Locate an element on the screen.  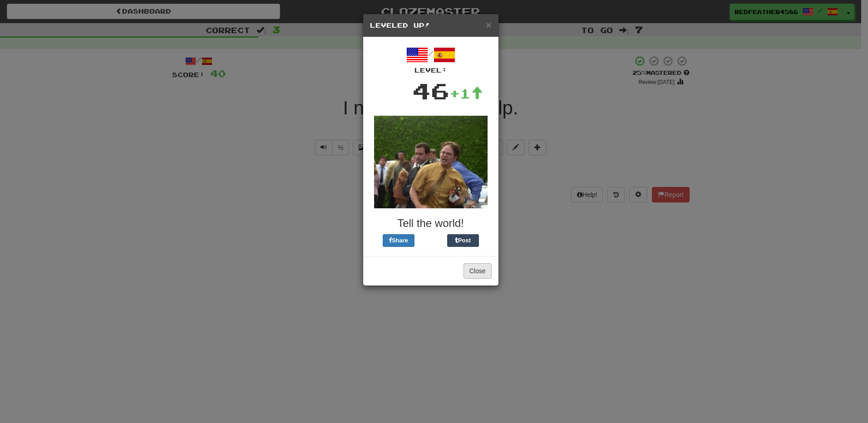
div: Level: is located at coordinates (430, 70).